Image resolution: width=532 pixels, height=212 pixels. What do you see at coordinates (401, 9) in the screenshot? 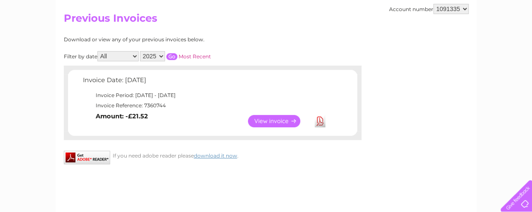
I see `a: 0333 014 3131` at bounding box center [401, 9].